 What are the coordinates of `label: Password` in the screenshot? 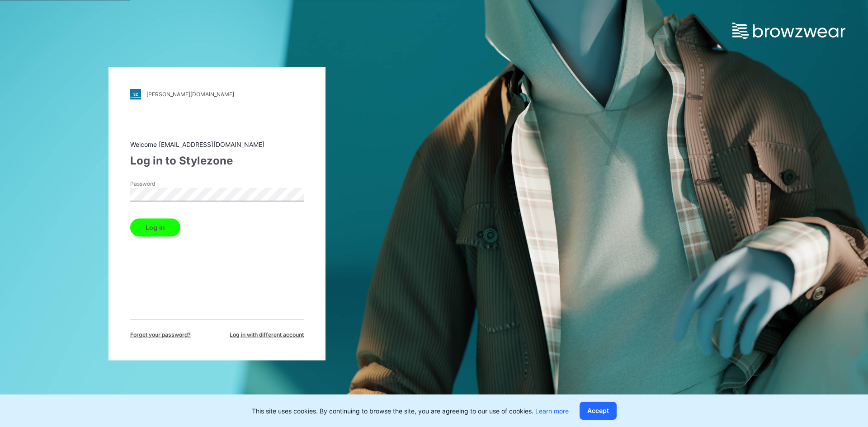 It's located at (162, 183).